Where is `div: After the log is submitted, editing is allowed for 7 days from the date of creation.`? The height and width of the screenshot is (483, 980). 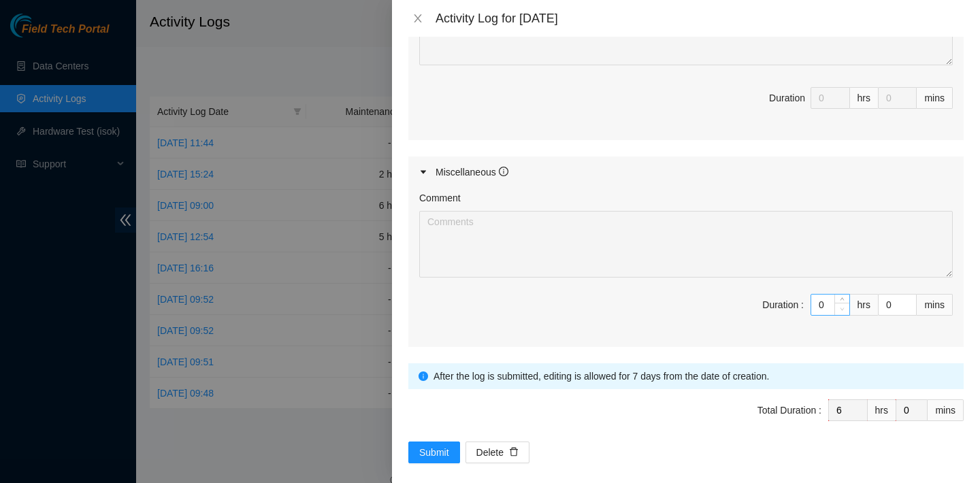 div: After the log is submitted, editing is allowed for 7 days from the date of creation. is located at coordinates (693, 376).